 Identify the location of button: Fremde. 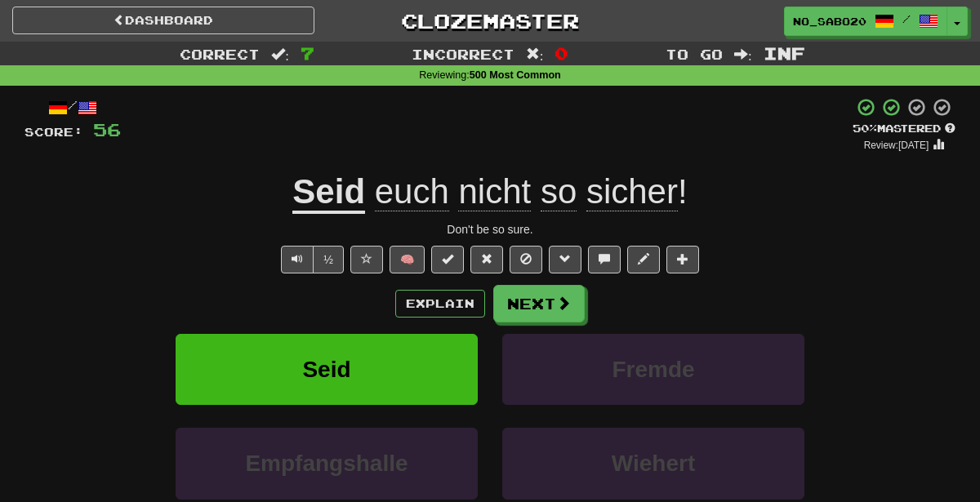
(654, 369).